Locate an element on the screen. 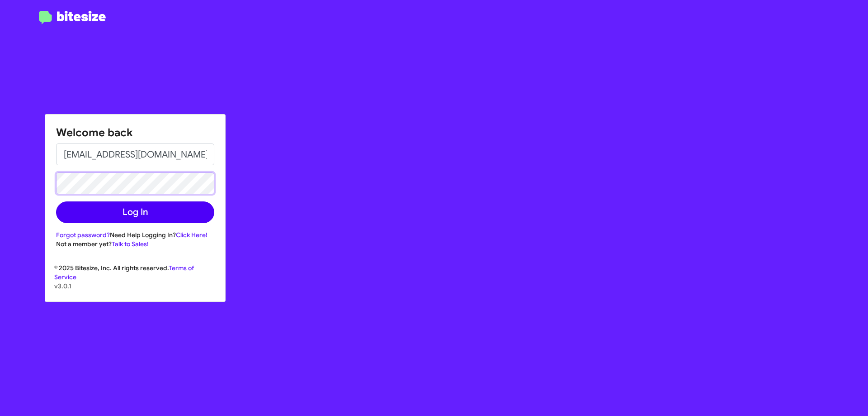 Image resolution: width=868 pixels, height=416 pixels. a: Click Here! is located at coordinates (192, 235).